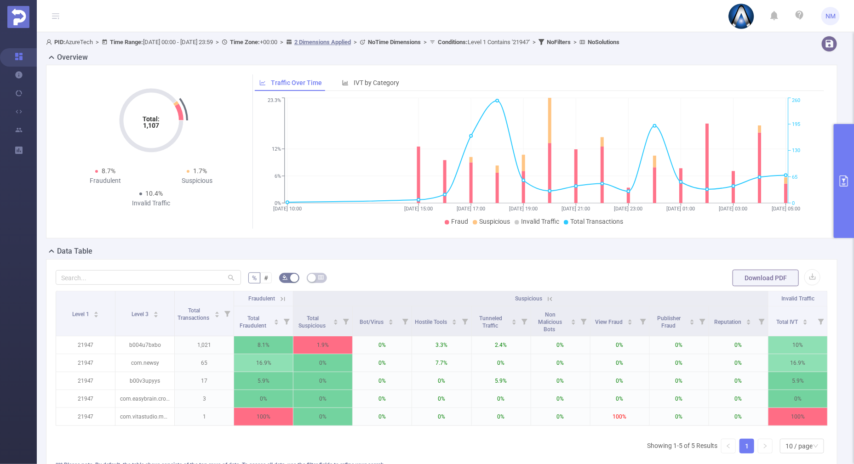 The height and width of the screenshot is (464, 854). What do you see at coordinates (151, 203) in the screenshot?
I see `div: Invalid Traffic` at bounding box center [151, 203].